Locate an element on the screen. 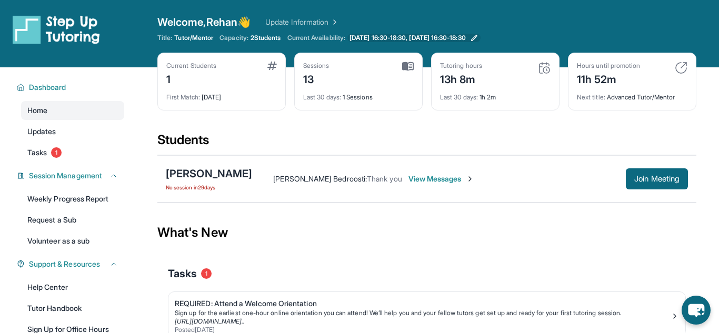 This screenshot has height=333, width=719. a: Weekly Progress Report is located at coordinates (73, 199).